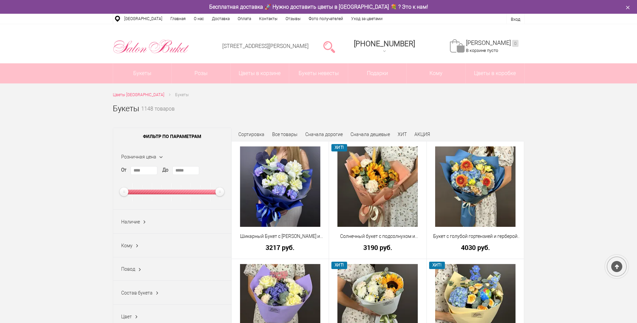  Describe the element at coordinates (475, 236) in the screenshot. I see `a: Букет с голубой гортензией и герберой мини` at that location.